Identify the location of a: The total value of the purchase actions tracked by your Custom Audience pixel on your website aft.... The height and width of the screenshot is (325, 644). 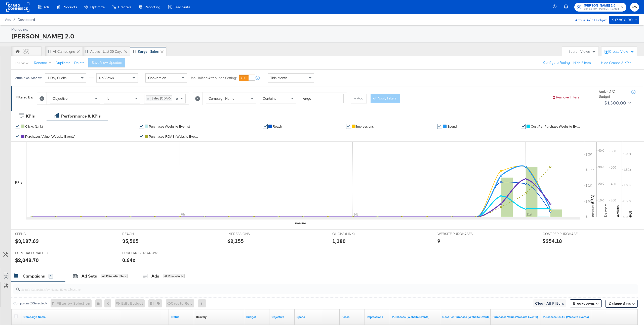
(516, 317).